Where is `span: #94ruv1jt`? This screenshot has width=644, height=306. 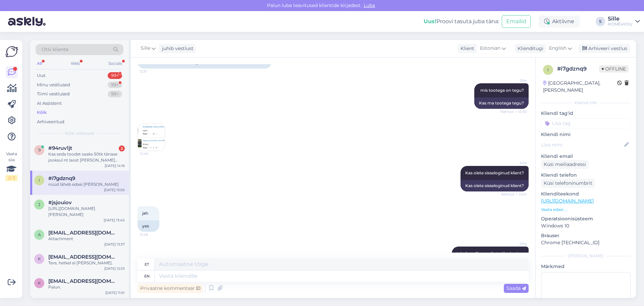 span: #94ruv1jt is located at coordinates (60, 148).